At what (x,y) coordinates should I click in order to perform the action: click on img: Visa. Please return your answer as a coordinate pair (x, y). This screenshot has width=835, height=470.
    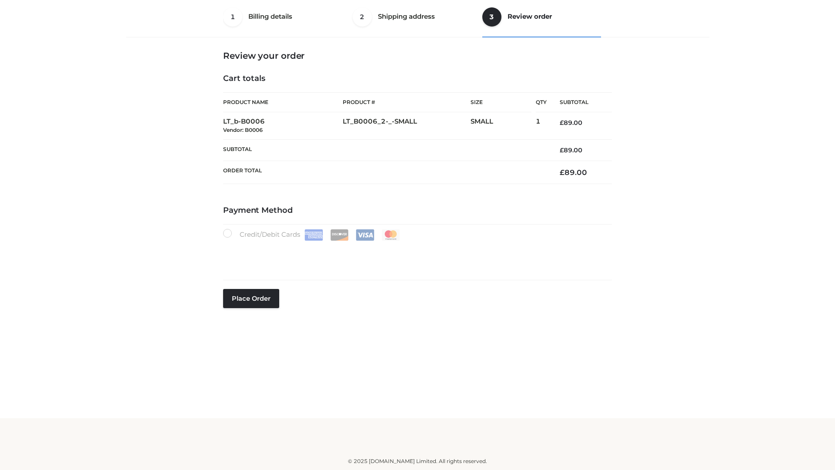
    Looking at the image, I should click on (365, 235).